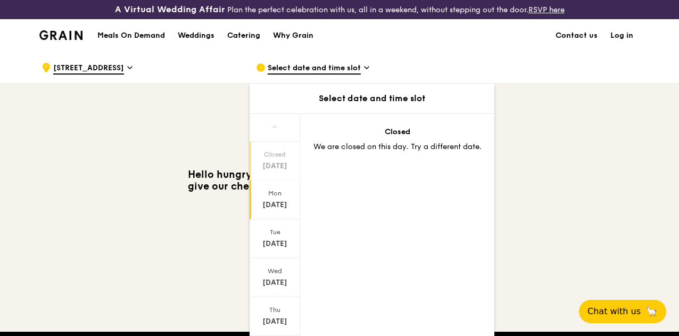  I want to click on h3: A Virtual Wedding Affair, so click(170, 10).